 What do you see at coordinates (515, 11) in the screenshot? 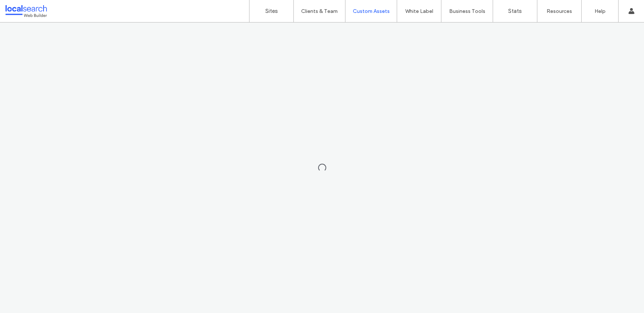
I see `label: Stats` at bounding box center [515, 11].